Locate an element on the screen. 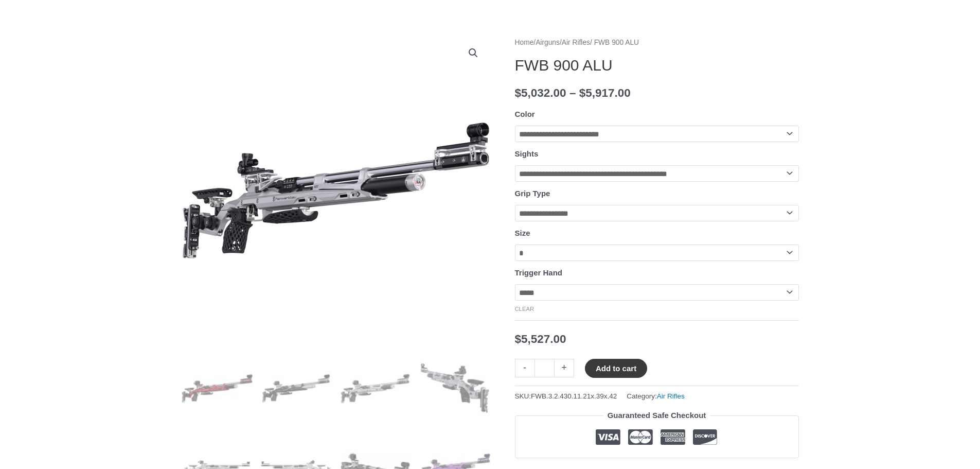 This screenshot has width=980, height=469. a: Home is located at coordinates (524, 42).